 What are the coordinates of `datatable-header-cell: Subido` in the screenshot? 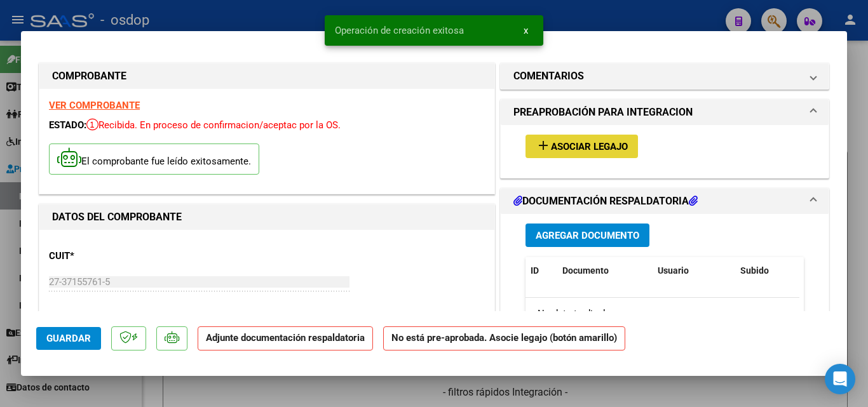 It's located at (767, 271).